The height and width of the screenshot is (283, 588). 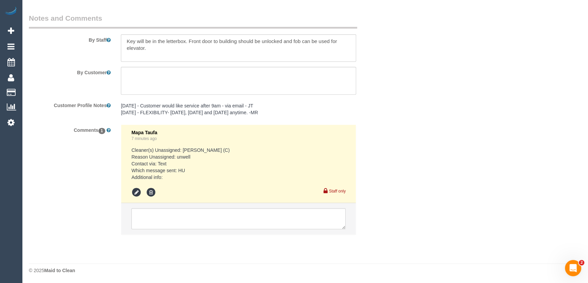 I want to click on span: 2, so click(x=582, y=263).